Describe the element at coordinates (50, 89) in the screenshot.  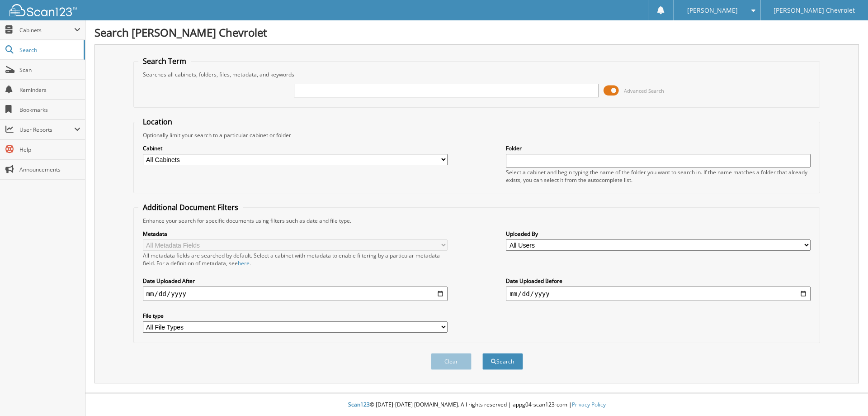
I see `span: Reminders` at that location.